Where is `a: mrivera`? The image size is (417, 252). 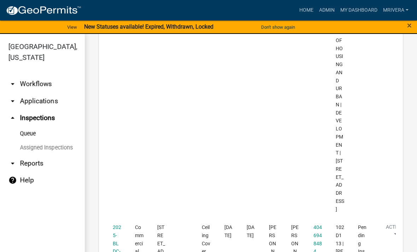 a: mrivera is located at coordinates (396, 10).